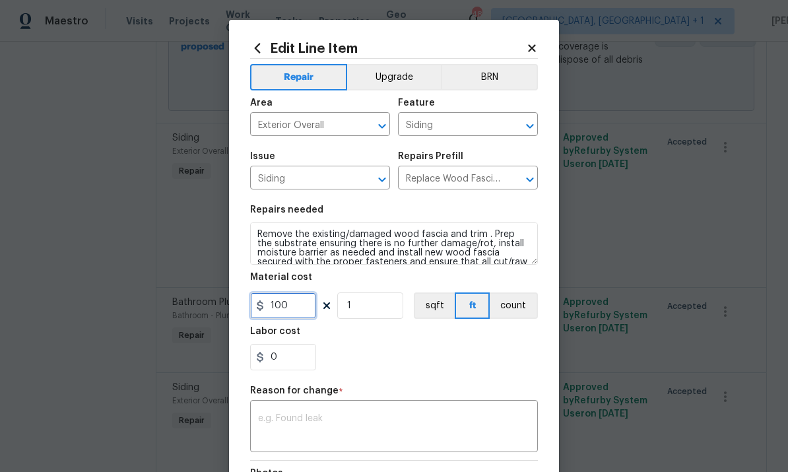  I want to click on h5: Repairs needed, so click(286, 210).